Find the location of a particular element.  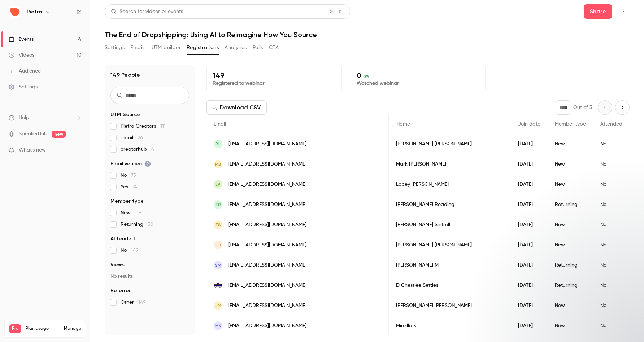

span: 30 is located at coordinates (151, 224).